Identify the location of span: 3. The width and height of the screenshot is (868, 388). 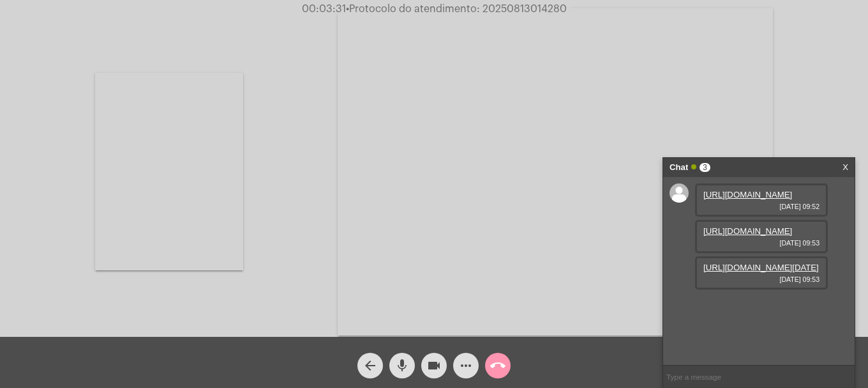
(705, 167).